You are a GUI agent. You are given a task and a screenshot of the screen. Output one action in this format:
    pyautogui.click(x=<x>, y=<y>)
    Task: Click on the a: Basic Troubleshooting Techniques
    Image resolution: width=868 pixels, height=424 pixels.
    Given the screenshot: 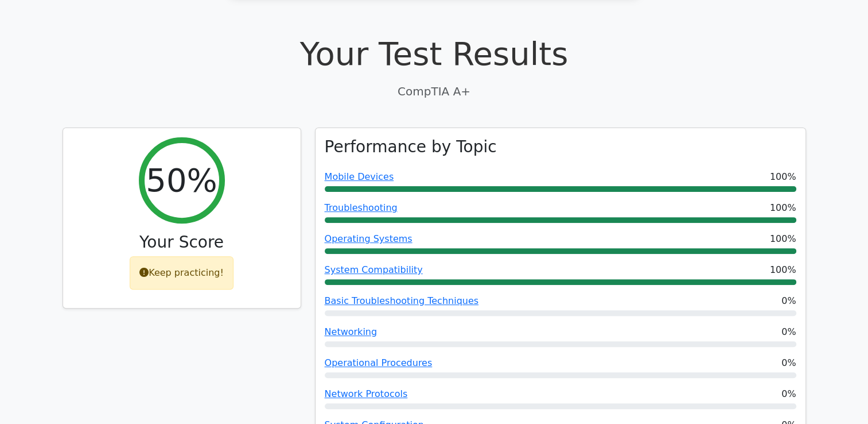 What is the action you would take?
    pyautogui.click(x=401, y=300)
    